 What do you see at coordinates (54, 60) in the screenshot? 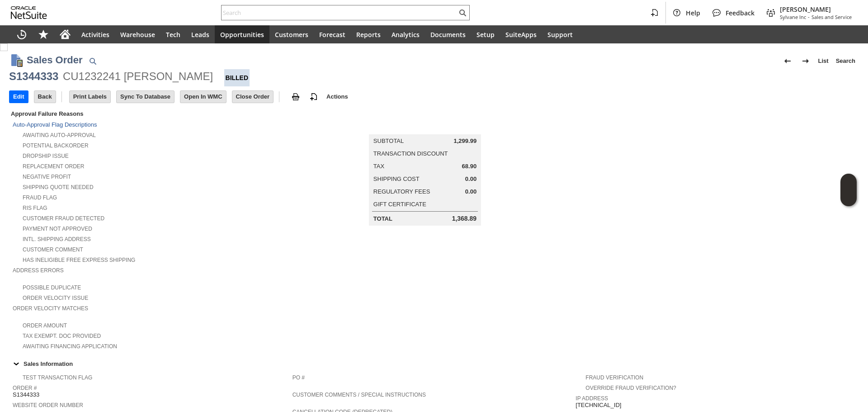
I see `h1: Sales Order` at bounding box center [54, 60].